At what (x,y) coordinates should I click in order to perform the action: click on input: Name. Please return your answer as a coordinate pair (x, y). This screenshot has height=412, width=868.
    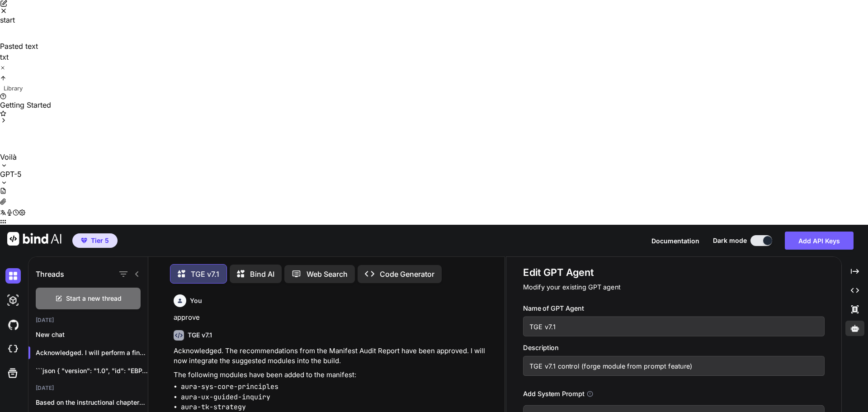
    Looking at the image, I should click on (674, 327).